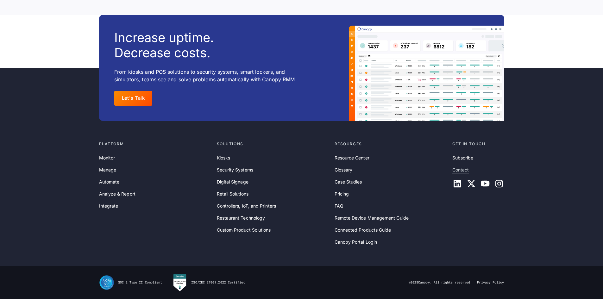 Image resolution: width=603 pixels, height=299 pixels. I want to click on a: Canopy Portal Login, so click(356, 242).